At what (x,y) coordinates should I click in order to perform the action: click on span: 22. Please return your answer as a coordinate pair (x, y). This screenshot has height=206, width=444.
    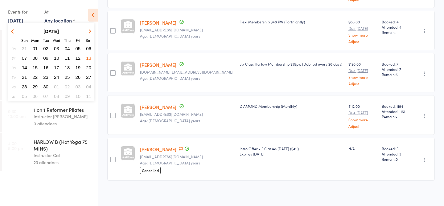
    Looking at the image, I should click on (35, 77).